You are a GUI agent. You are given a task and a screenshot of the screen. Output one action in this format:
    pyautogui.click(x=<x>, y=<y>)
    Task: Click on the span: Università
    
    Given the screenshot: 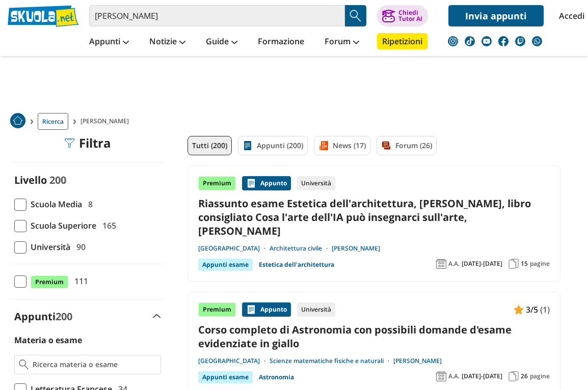 What is the action you would take?
    pyautogui.click(x=48, y=247)
    